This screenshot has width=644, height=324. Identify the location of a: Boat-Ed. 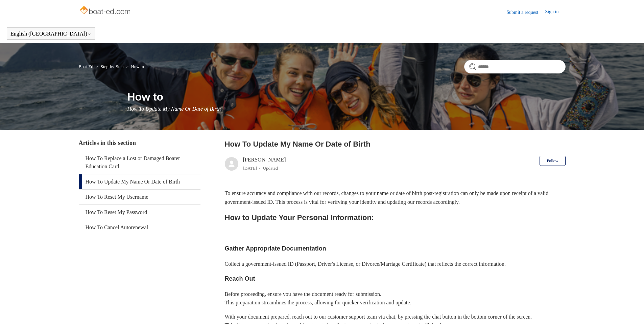
(86, 66).